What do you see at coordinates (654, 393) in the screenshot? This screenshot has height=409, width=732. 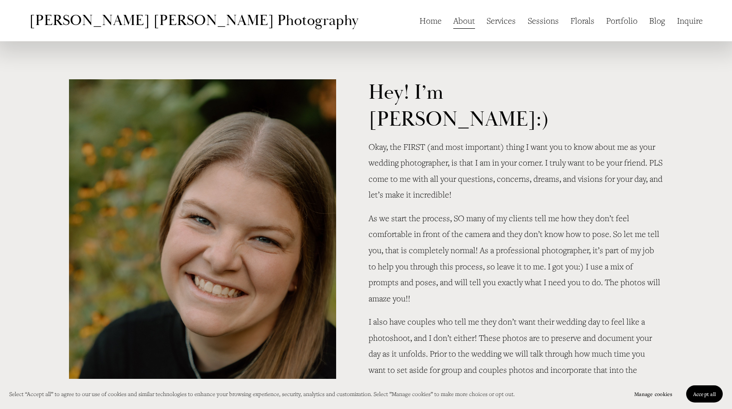 I see `span: Manage cookies` at bounding box center [654, 393].